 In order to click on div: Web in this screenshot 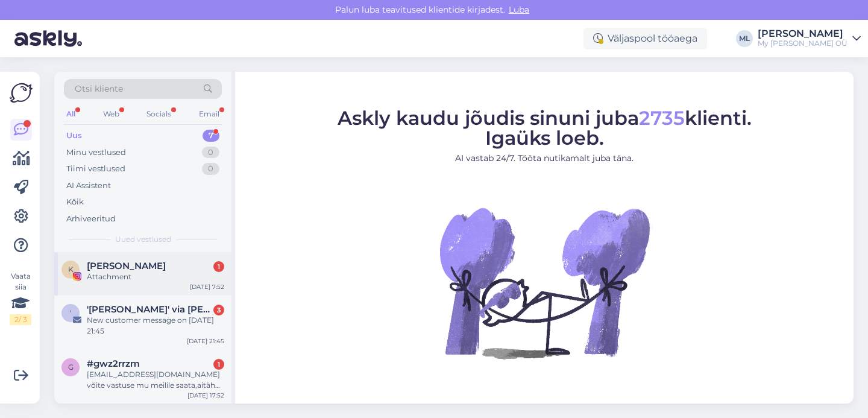, I will do `click(111, 114)`.